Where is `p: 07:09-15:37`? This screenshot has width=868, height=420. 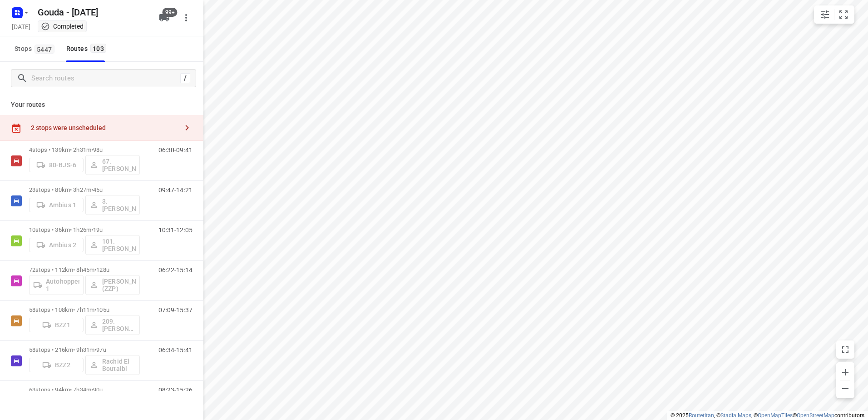 p: 07:09-15:37 is located at coordinates (175, 310).